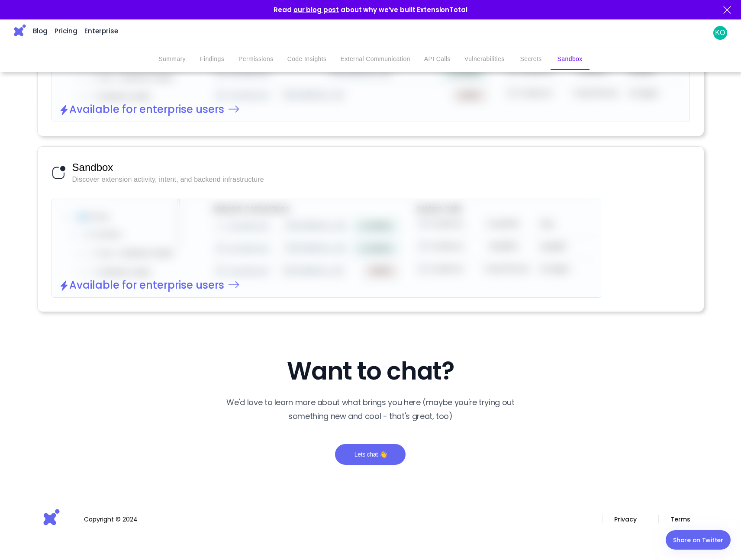 The image size is (741, 560). Describe the element at coordinates (316, 9) in the screenshot. I see `a: our blog post` at that location.